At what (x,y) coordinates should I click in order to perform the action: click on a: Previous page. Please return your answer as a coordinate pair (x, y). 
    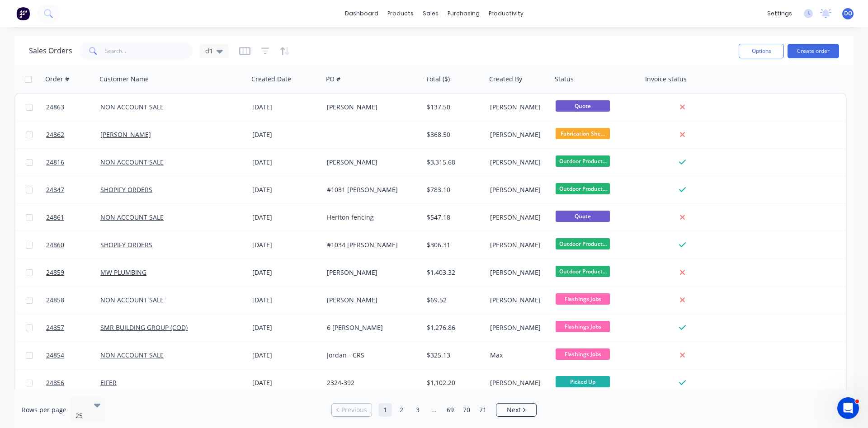
    Looking at the image, I should click on (352, 410).